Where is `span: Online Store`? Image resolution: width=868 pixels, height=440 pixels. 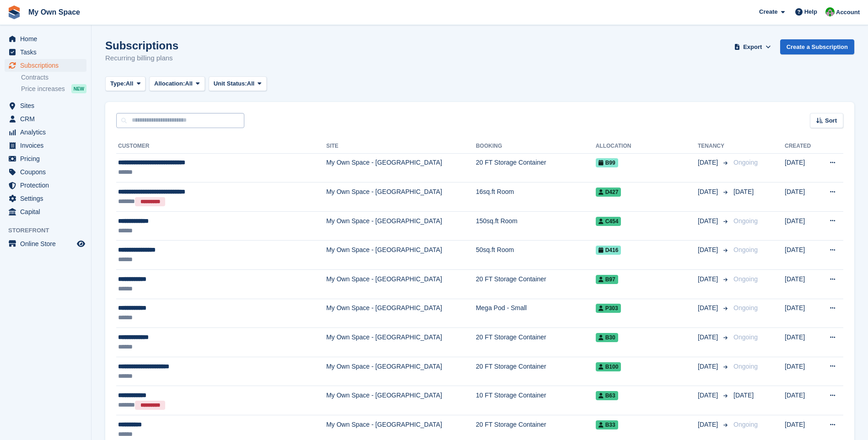 span: Online Store is located at coordinates (48, 244).